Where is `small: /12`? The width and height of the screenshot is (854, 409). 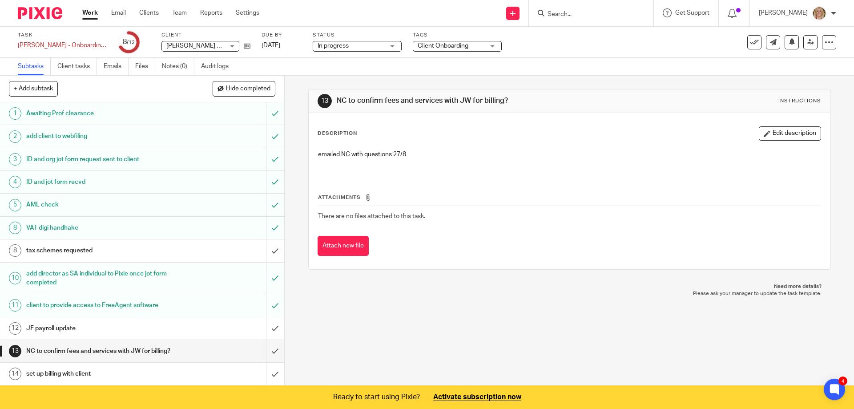 small: /12 is located at coordinates (131, 42).